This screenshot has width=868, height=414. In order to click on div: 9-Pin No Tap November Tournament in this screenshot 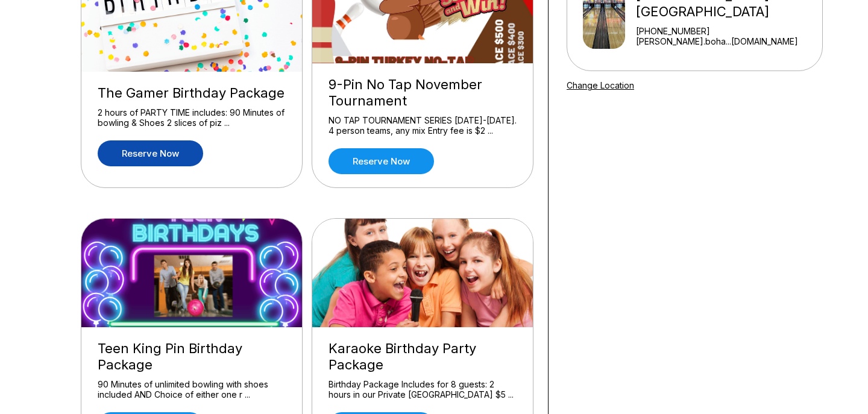, I will do `click(422, 92)`.